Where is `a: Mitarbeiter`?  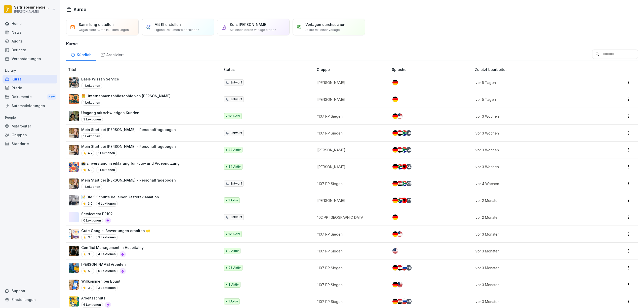 a: Mitarbeiter is located at coordinates (30, 126).